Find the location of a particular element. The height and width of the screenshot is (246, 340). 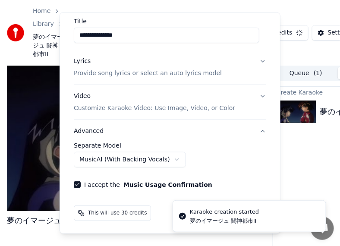

div: Video is located at coordinates (154, 102).